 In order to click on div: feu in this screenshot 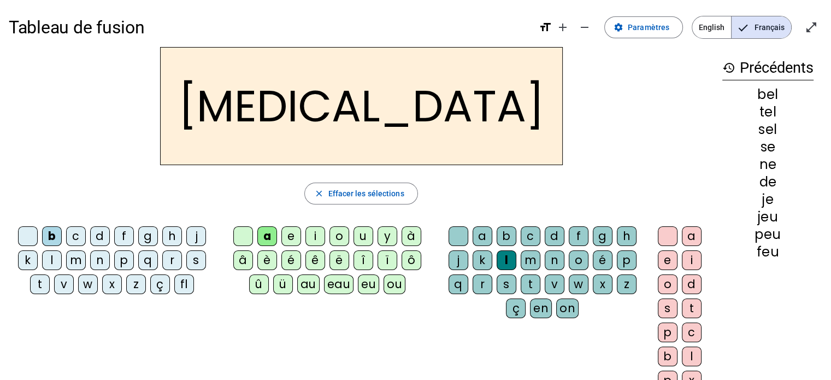, I will do `click(768, 252)`.